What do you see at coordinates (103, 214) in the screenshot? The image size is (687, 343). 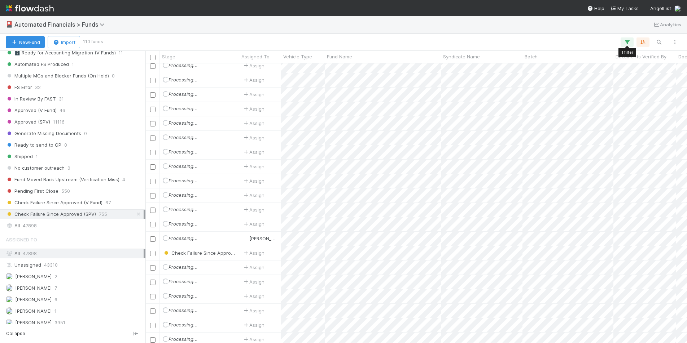 I see `span: 755` at bounding box center [103, 214].